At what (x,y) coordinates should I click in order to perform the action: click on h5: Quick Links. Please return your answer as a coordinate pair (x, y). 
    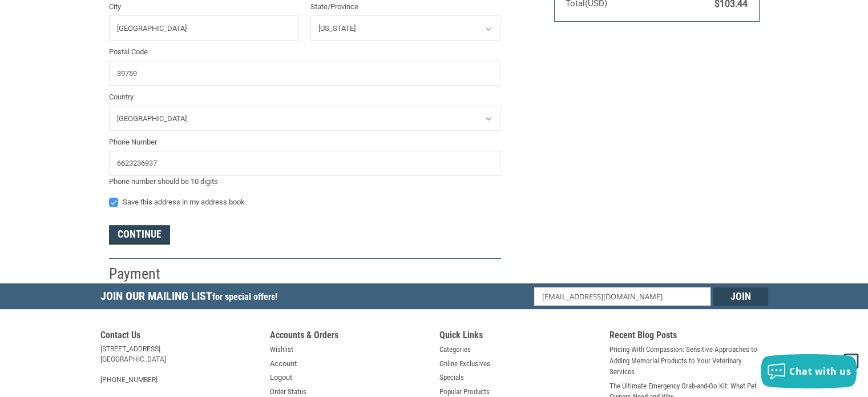
    Looking at the image, I should click on (519, 336).